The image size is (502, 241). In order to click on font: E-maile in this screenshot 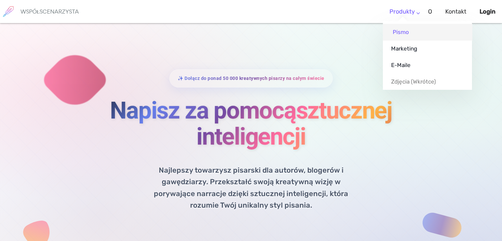, I will do `click(401, 65)`.